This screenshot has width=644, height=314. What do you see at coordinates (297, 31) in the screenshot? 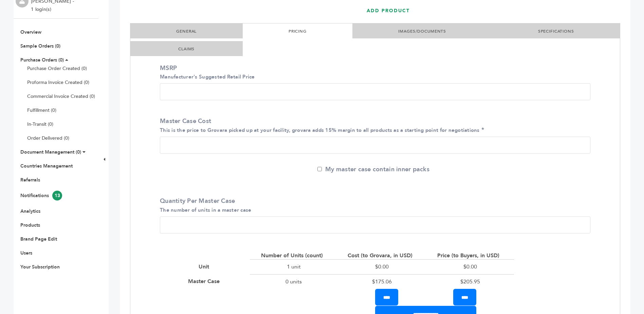
I see `a: PRICING` at bounding box center [297, 31].